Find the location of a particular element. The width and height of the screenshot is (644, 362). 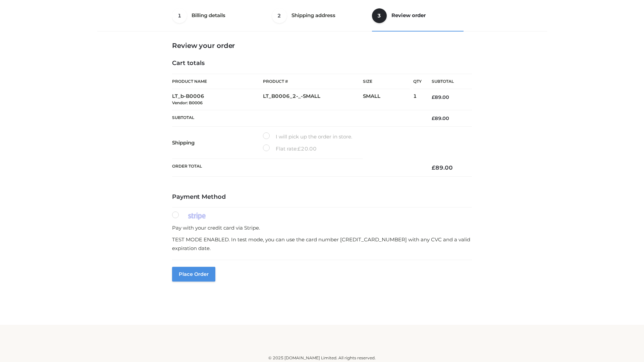

bdi: 20.00 is located at coordinates (307, 148).